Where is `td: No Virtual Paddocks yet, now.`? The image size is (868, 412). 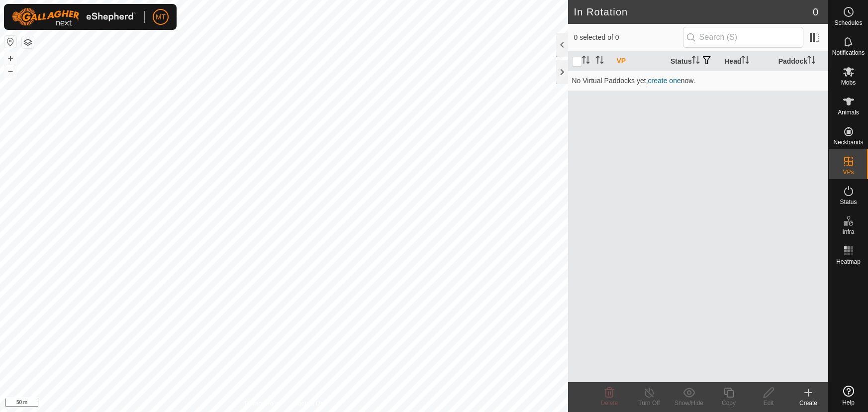 td: No Virtual Paddocks yet, now. is located at coordinates (699, 81).